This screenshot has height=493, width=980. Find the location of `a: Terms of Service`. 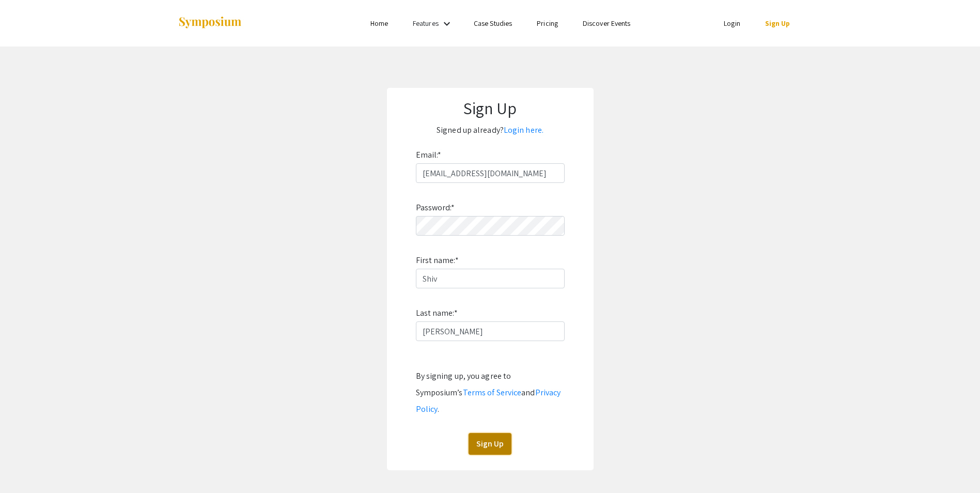

a: Terms of Service is located at coordinates (493, 392).